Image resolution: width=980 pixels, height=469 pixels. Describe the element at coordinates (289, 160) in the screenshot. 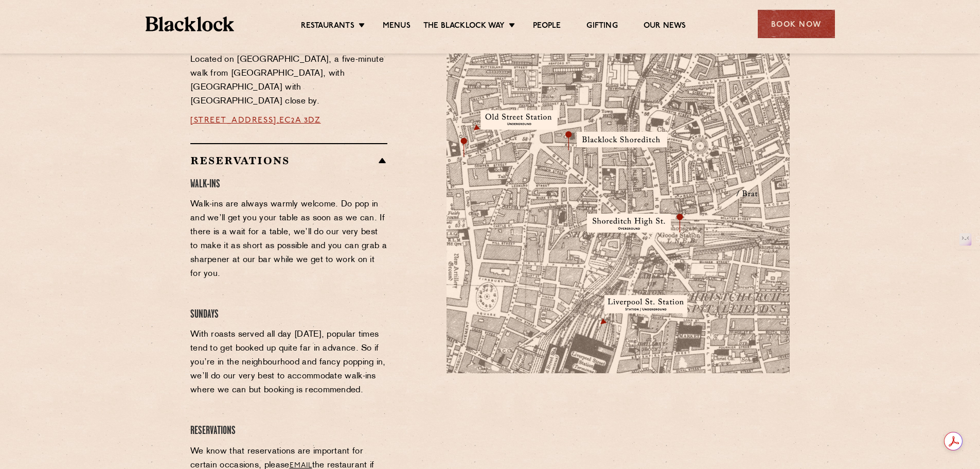

I see `h2: Reservations` at that location.